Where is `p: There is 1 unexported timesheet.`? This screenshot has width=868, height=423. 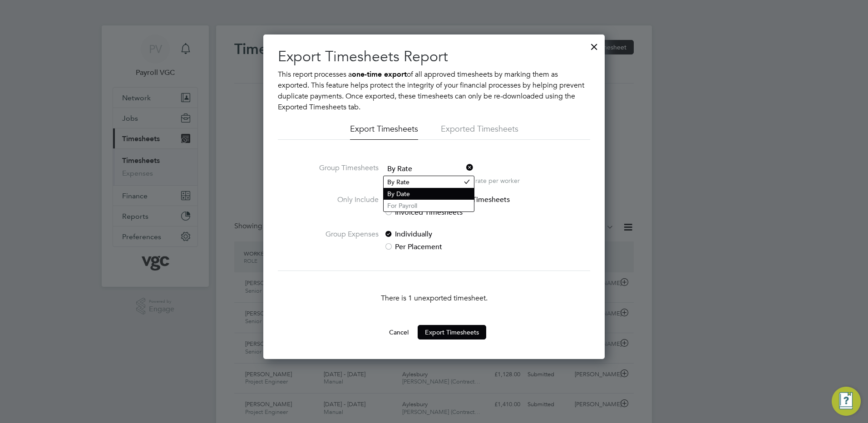
p: There is 1 unexported timesheet. is located at coordinates (434, 298).